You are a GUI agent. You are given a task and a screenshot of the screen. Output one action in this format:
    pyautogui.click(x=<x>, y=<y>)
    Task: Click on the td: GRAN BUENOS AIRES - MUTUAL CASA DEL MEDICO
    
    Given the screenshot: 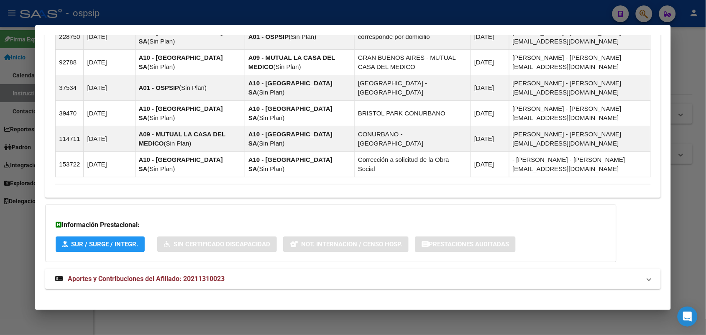 What is the action you would take?
    pyautogui.click(x=413, y=62)
    